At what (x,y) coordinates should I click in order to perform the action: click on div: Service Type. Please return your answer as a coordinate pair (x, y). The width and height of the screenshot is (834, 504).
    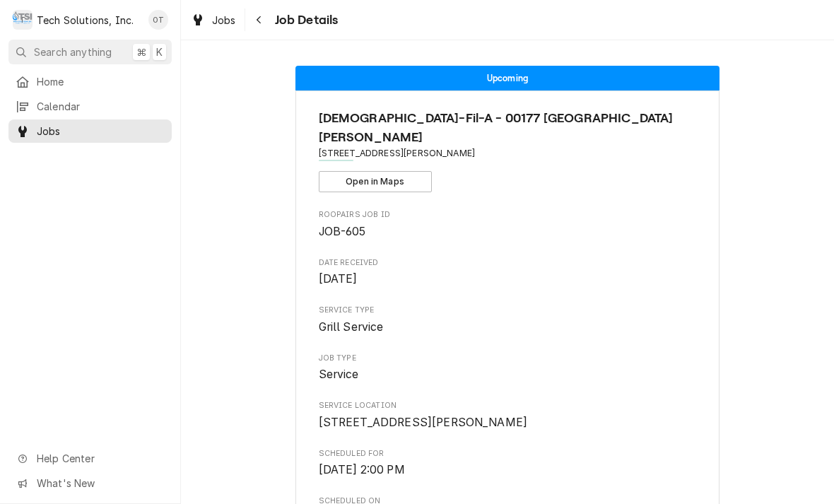
    Looking at the image, I should click on (508, 319).